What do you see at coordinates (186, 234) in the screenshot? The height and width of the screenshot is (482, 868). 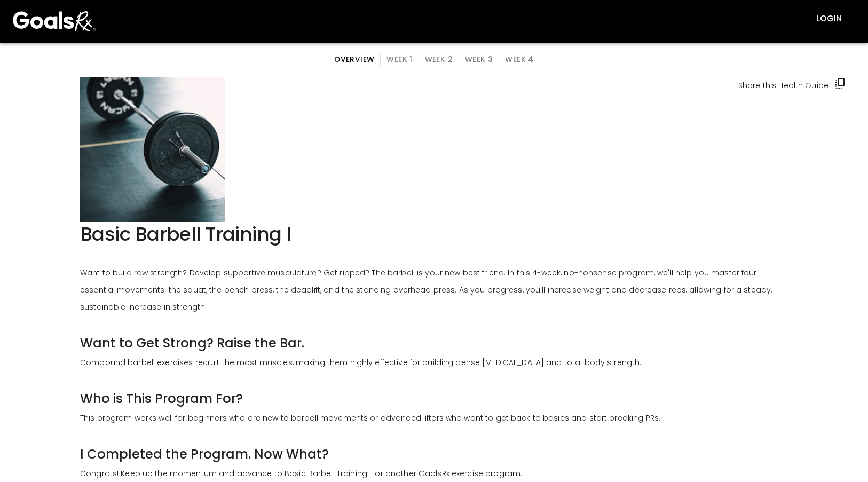 I see `h1: Basic Barbell Training I` at bounding box center [186, 234].